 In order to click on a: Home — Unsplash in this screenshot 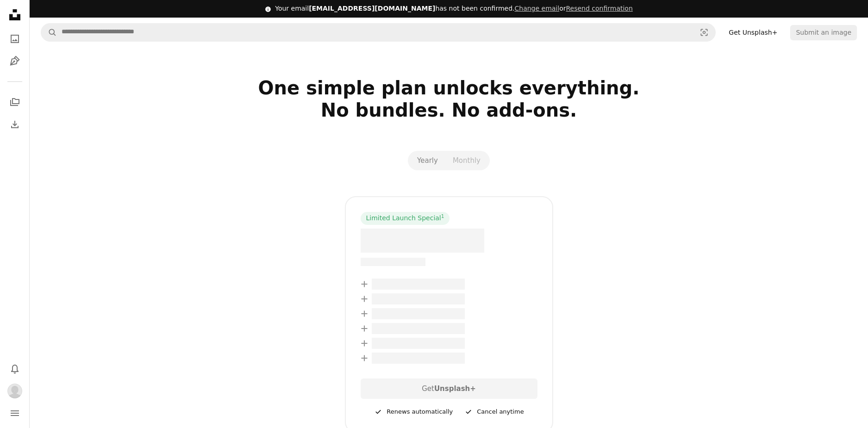, I will do `click(14, 16)`.